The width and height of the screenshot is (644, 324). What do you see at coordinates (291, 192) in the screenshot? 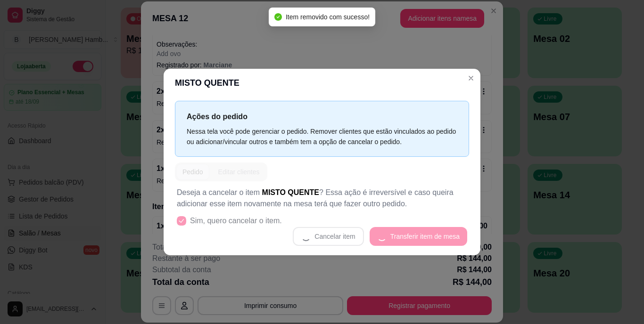
I see `span: MISTO QUENTE` at bounding box center [291, 192].